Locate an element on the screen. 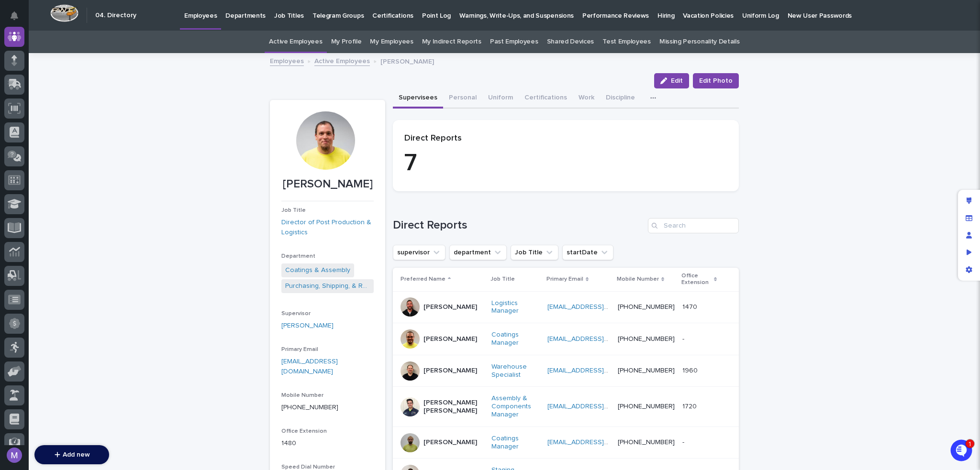 This screenshot has height=470, width=980. button: supervisor is located at coordinates (419, 253).